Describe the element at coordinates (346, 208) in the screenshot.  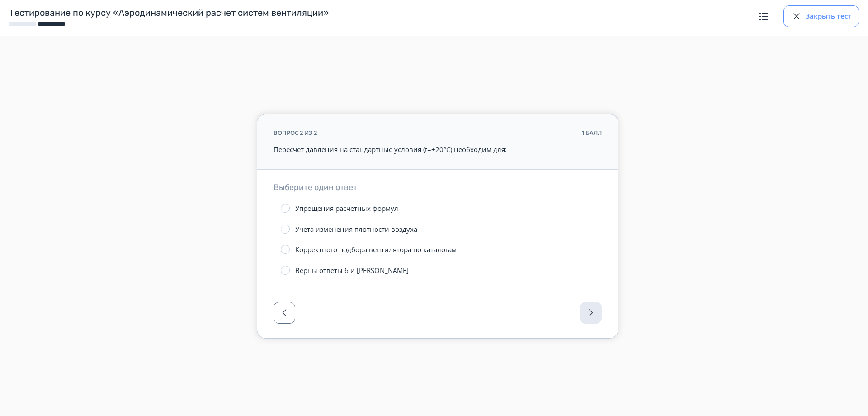
I see `div: Упрощения расчетных формул` at that location.